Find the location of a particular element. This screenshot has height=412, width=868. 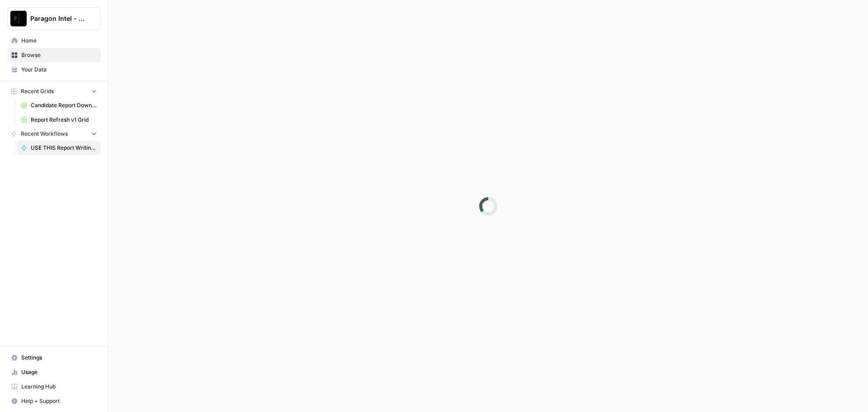

a: USE THIS Report Writing Workflow - v2 Gemini One Analysis is located at coordinates (59, 148).